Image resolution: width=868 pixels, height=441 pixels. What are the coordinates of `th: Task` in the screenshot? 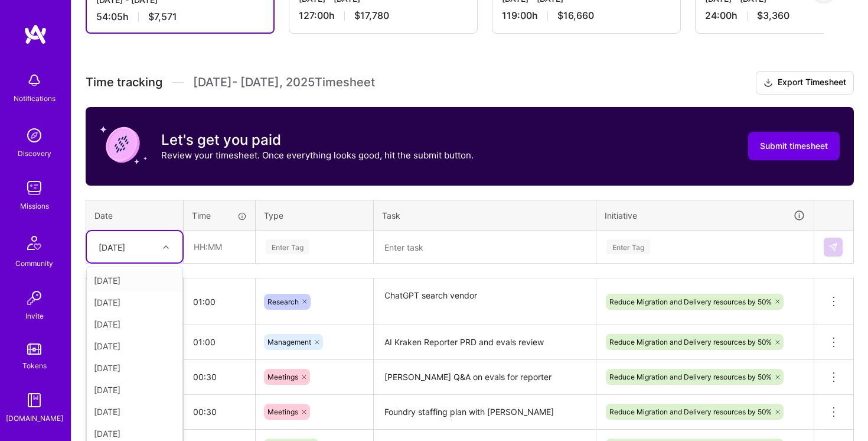 It's located at (485, 215).